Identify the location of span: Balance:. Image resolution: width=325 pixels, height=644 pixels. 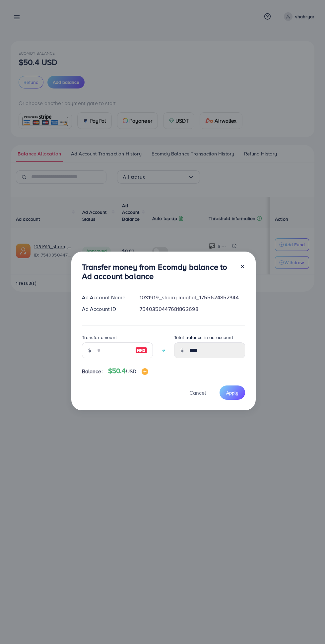
(92, 371).